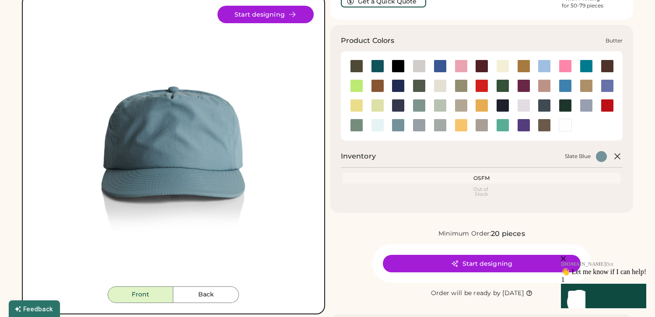 This screenshot has width=655, height=317. I want to click on div: OSFM, so click(482, 178).